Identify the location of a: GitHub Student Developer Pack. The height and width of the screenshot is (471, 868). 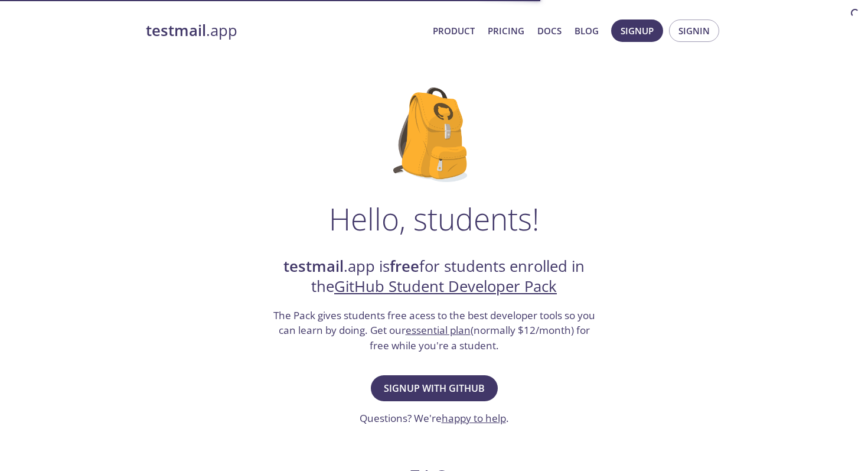
(445, 286).